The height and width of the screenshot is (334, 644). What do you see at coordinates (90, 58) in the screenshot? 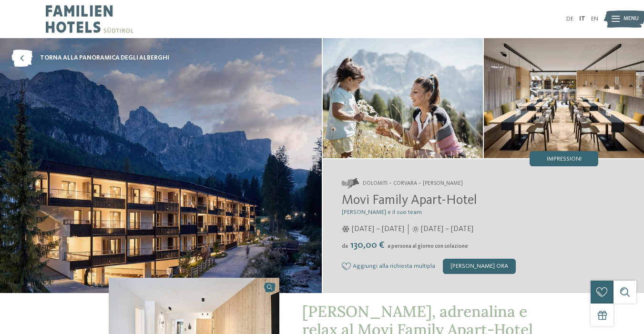
I see `a: torna alla panoramica degli alberghi` at bounding box center [90, 58].